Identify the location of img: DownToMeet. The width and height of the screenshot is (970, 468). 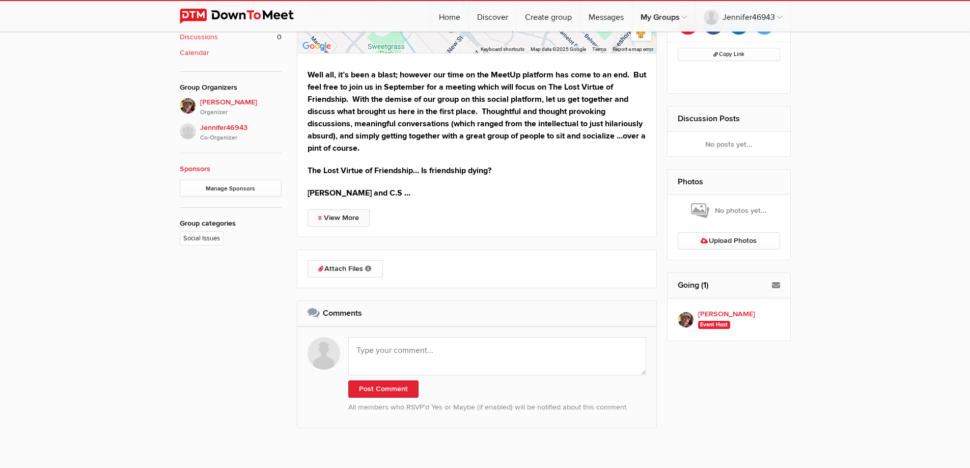
(244, 16).